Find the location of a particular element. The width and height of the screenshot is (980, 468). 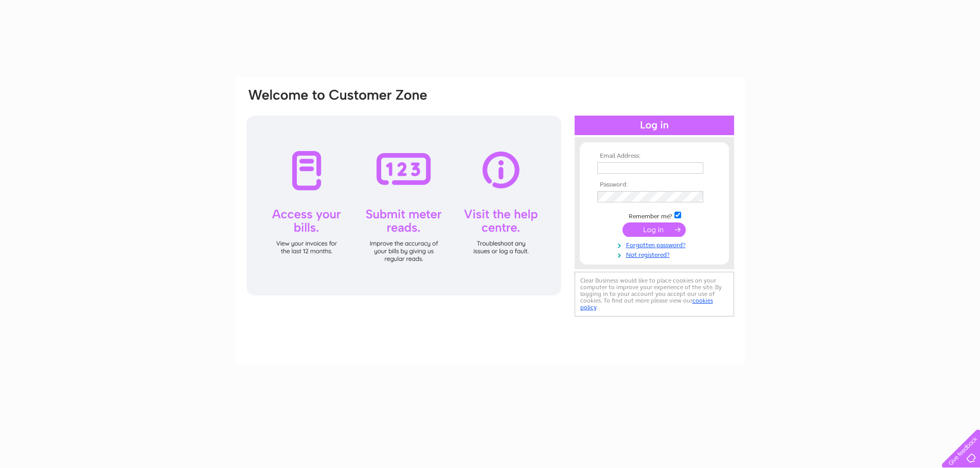

th: Email Address: is located at coordinates (654, 157).